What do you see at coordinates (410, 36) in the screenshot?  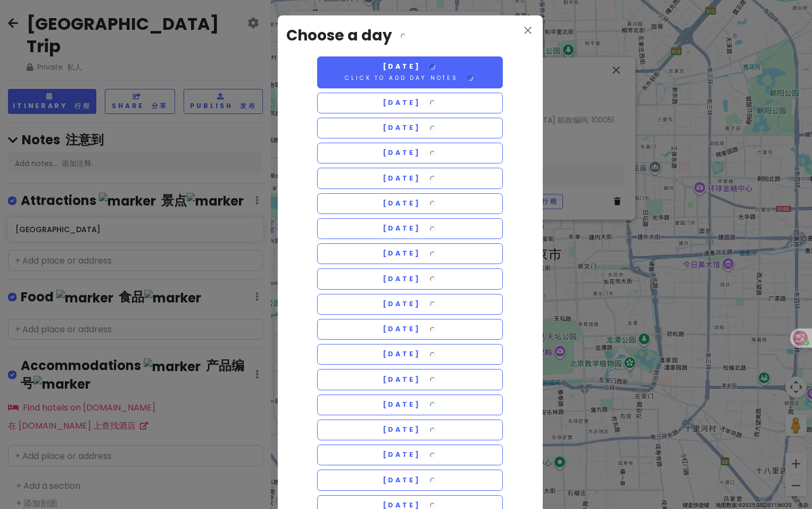 I see `h3: Choose a day` at bounding box center [410, 36].